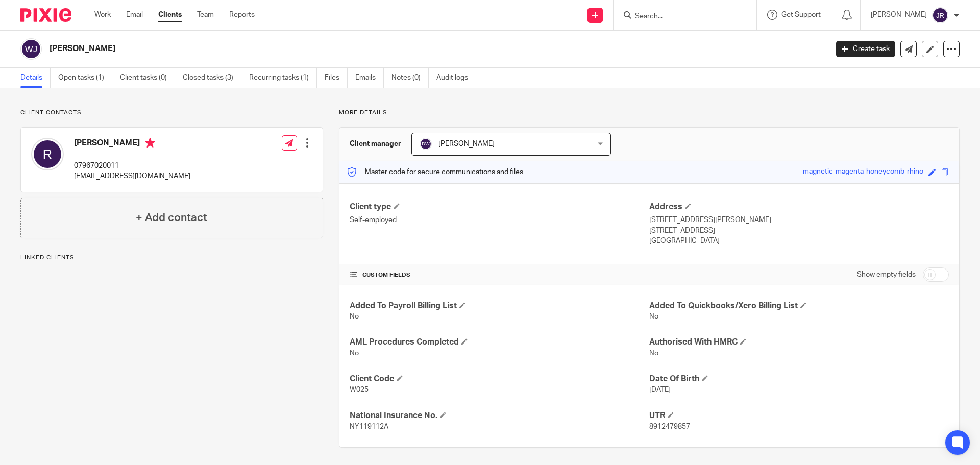 Image resolution: width=980 pixels, height=465 pixels. I want to click on input: Search, so click(680, 17).